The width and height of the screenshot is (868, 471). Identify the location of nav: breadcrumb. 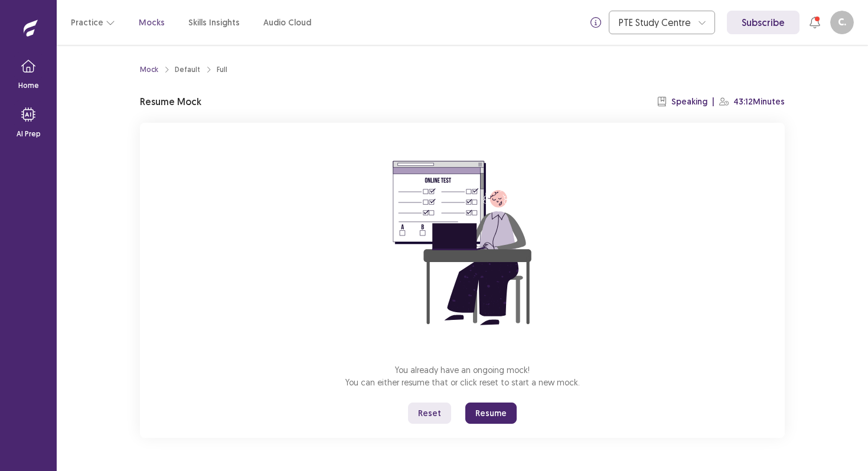
(184, 69).